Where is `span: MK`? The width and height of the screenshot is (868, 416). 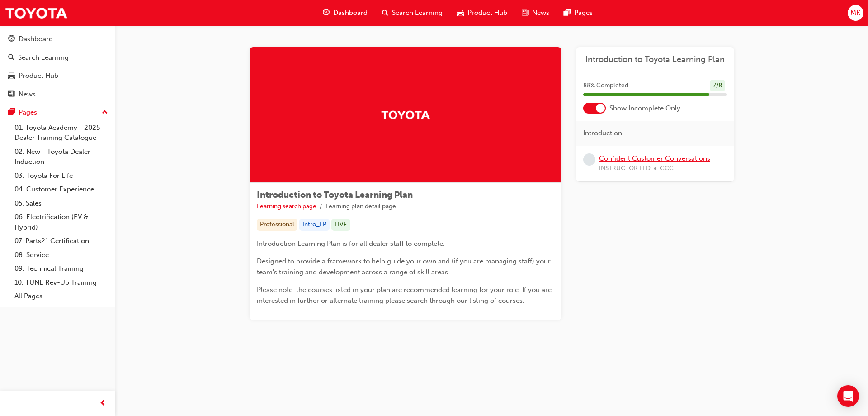
span: MK is located at coordinates (855, 13).